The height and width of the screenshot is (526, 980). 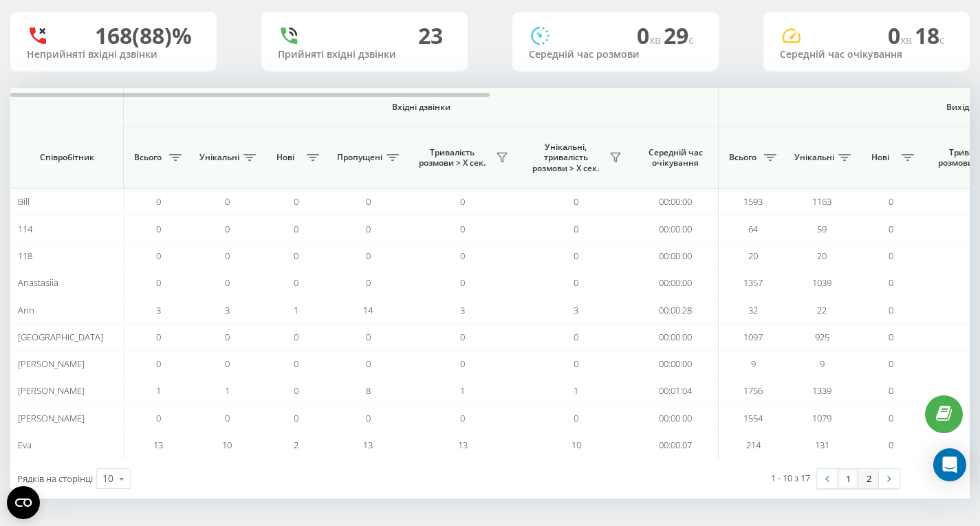 What do you see at coordinates (364, 55) in the screenshot?
I see `div: Прийняті вхідні дзвінки` at bounding box center [364, 55].